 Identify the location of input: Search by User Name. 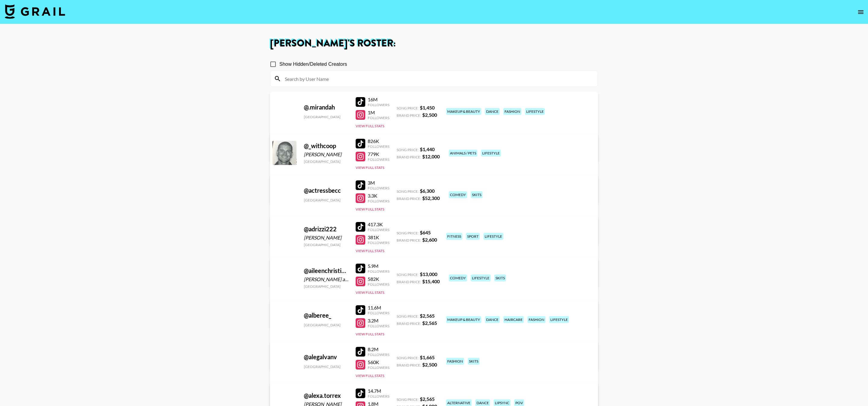
(438, 78).